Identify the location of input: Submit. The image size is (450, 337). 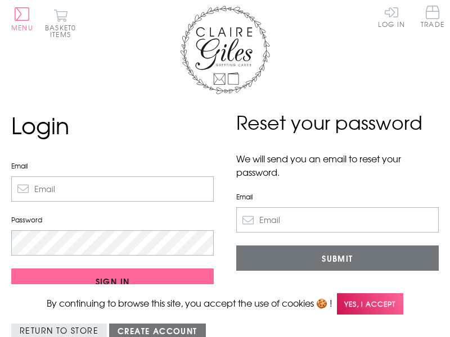
(337, 258).